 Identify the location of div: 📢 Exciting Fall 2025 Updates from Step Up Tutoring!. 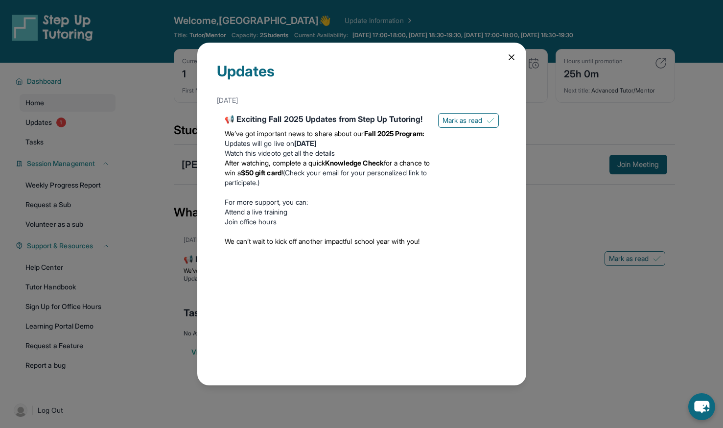
(327, 119).